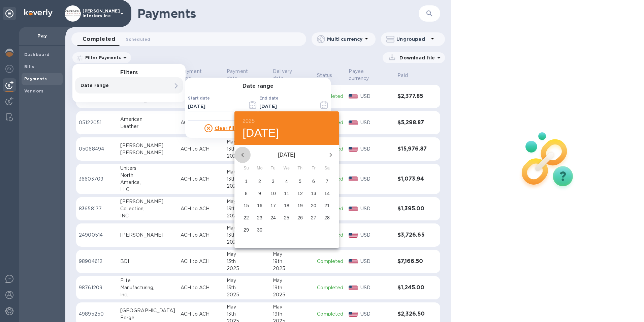  Describe the element at coordinates (247, 193) in the screenshot. I see `button: 8` at that location.